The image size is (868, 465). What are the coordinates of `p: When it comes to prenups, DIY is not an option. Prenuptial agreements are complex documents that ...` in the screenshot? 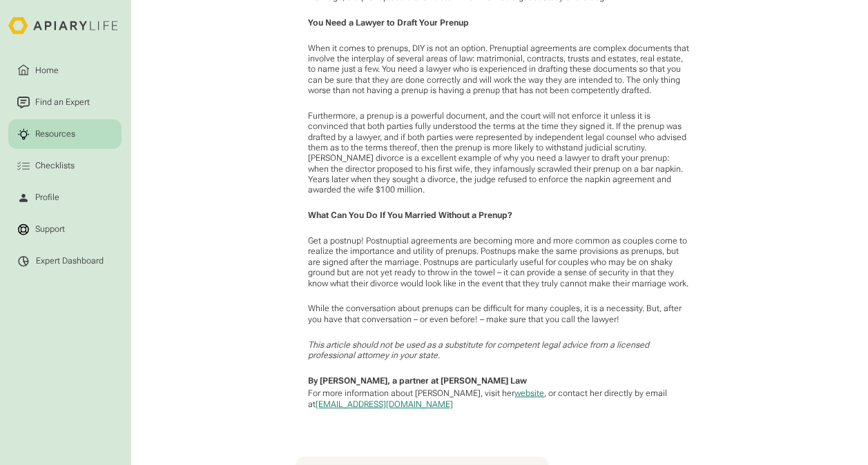 It's located at (498, 70).